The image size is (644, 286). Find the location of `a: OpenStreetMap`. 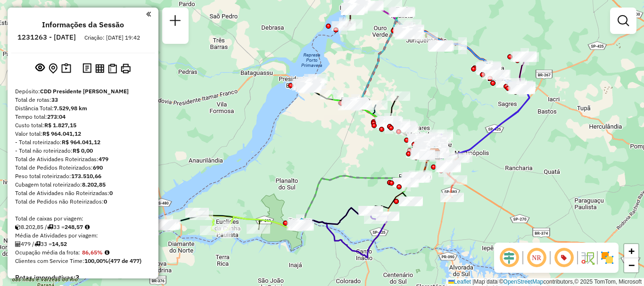

a: OpenStreetMap is located at coordinates (523, 282).